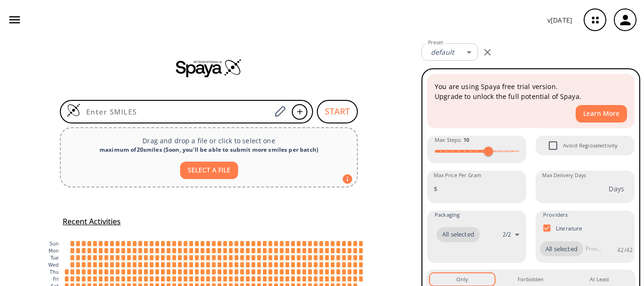 Image resolution: width=644 pixels, height=286 pixels. What do you see at coordinates (209, 68) in the screenshot?
I see `img: Spaya logo` at bounding box center [209, 68].